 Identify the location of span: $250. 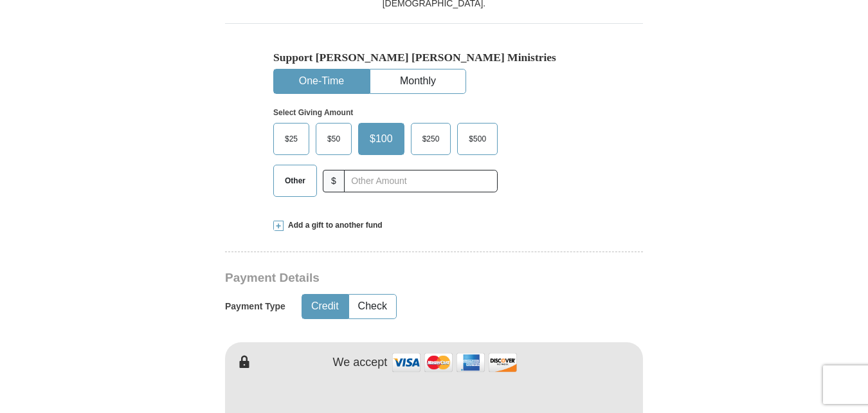
(431, 139).